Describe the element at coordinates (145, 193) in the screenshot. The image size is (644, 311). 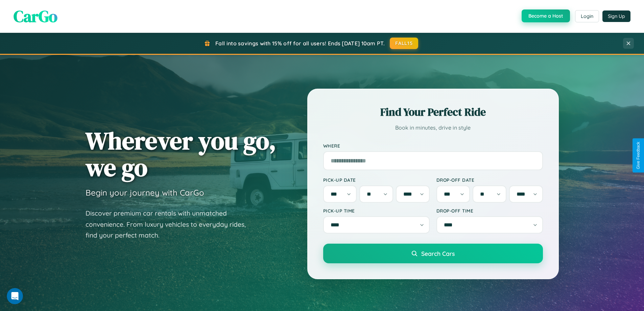
I see `h3: Begin your journey with CarGo` at that location.